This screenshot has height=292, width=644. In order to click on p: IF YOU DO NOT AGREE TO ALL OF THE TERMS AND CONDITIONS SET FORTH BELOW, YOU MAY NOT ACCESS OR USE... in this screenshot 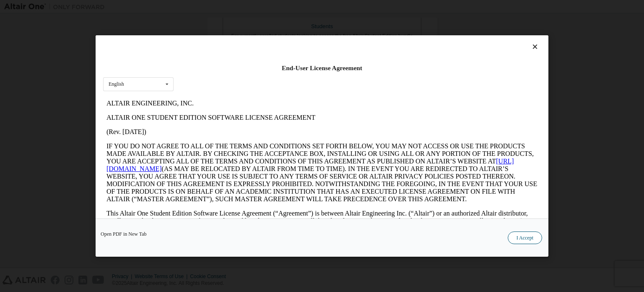, I will do `click(219, 77)`.